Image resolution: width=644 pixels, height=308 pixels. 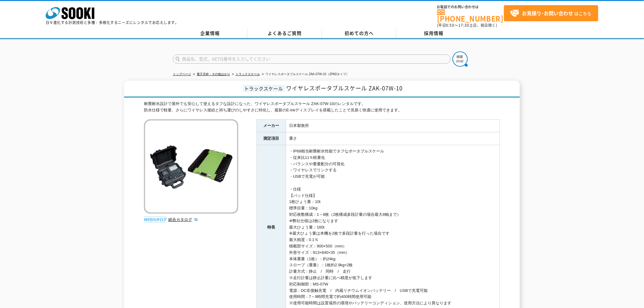 I want to click on span: 初めての方へ, so click(x=359, y=33).